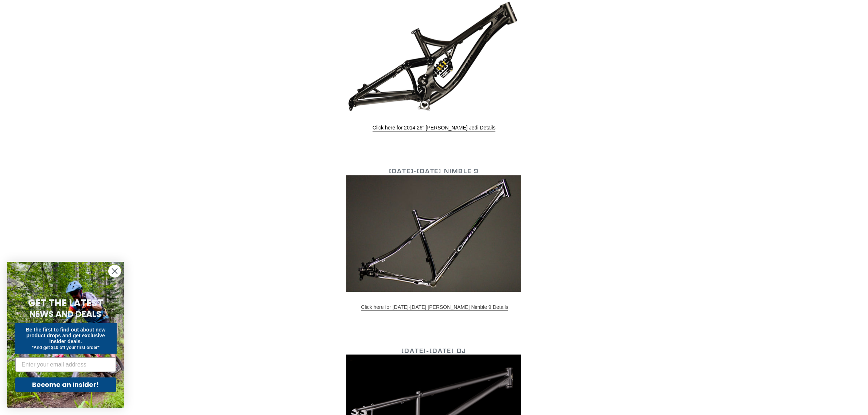  Describe the element at coordinates (66, 314) in the screenshot. I see `span: NEWS AND DEALS` at that location.